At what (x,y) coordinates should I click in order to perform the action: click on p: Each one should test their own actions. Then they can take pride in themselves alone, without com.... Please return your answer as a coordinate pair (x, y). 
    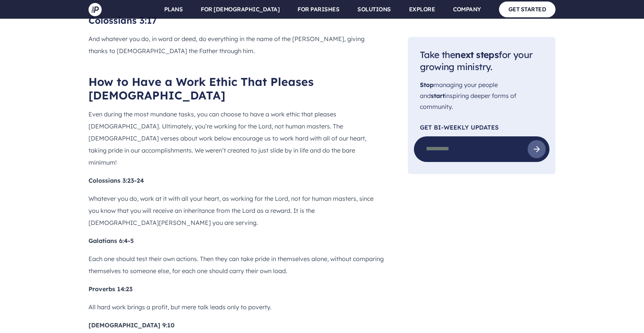
    Looking at the image, I should click on (236, 265).